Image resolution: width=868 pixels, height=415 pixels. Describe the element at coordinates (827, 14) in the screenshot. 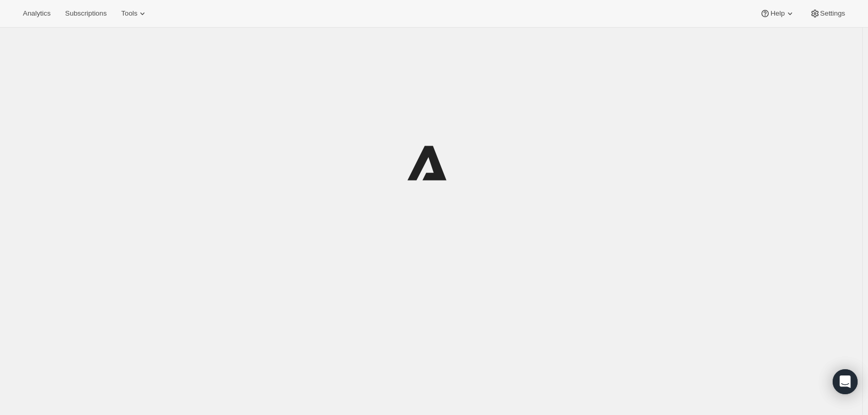

I see `button: Settings` at that location.